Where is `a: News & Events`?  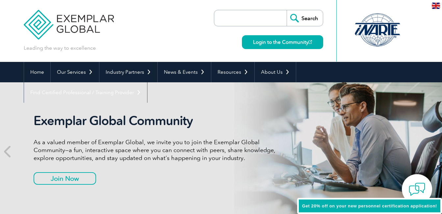 a: News & Events is located at coordinates (184, 72).